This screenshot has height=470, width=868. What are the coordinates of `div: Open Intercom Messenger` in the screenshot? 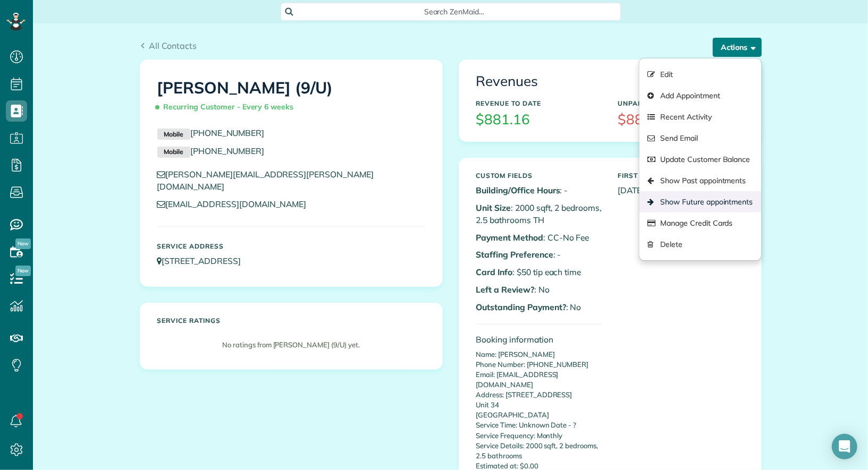 It's located at (845, 447).